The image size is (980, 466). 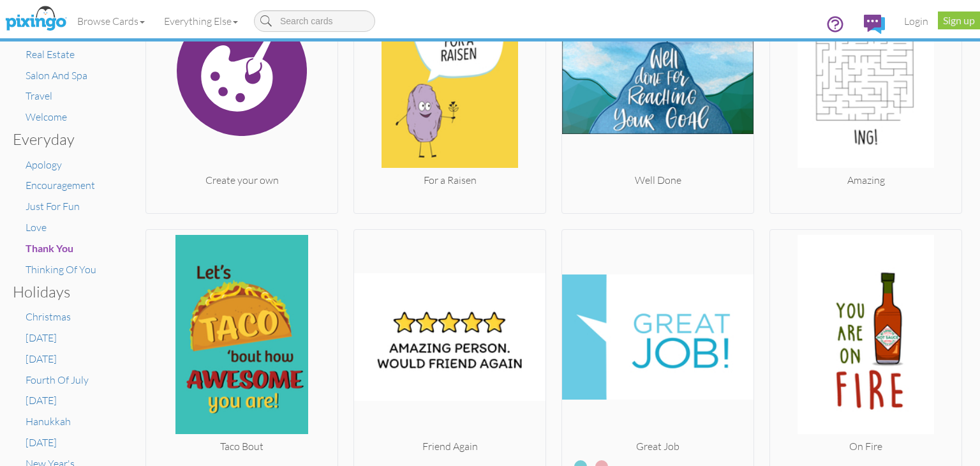 I want to click on span: Salon And Spa, so click(x=56, y=75).